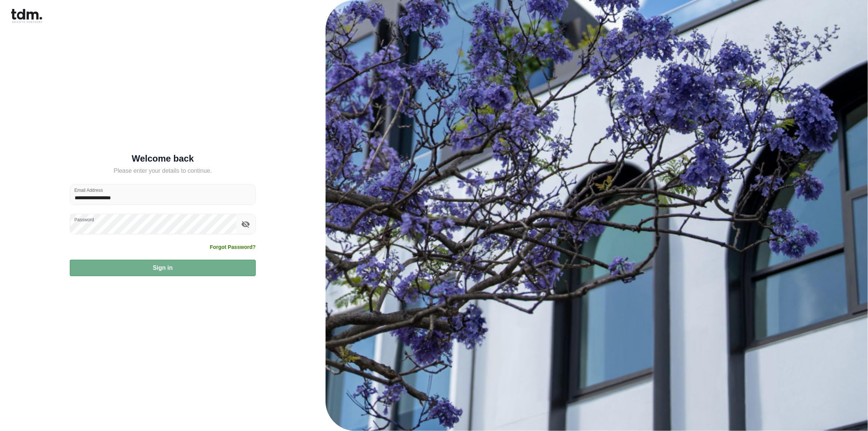  What do you see at coordinates (163, 268) in the screenshot?
I see `button: Sign in` at bounding box center [163, 268].